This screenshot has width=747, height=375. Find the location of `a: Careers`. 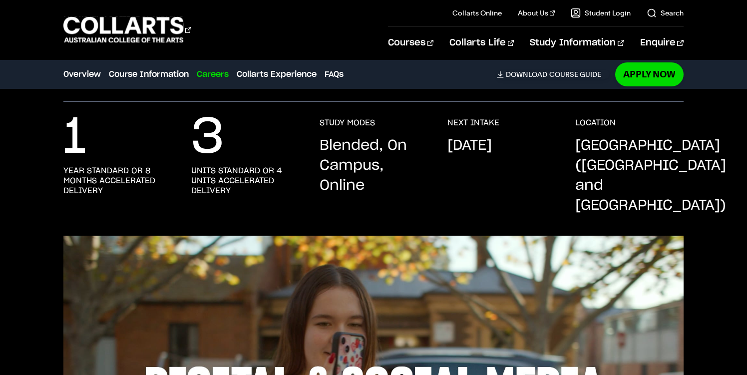

a: Careers is located at coordinates (213, 74).